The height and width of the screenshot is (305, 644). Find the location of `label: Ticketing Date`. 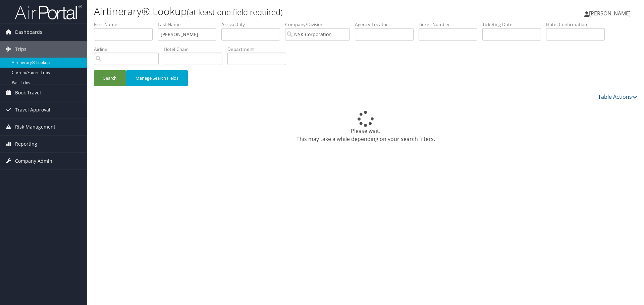

label: Ticketing Date is located at coordinates (515, 24).